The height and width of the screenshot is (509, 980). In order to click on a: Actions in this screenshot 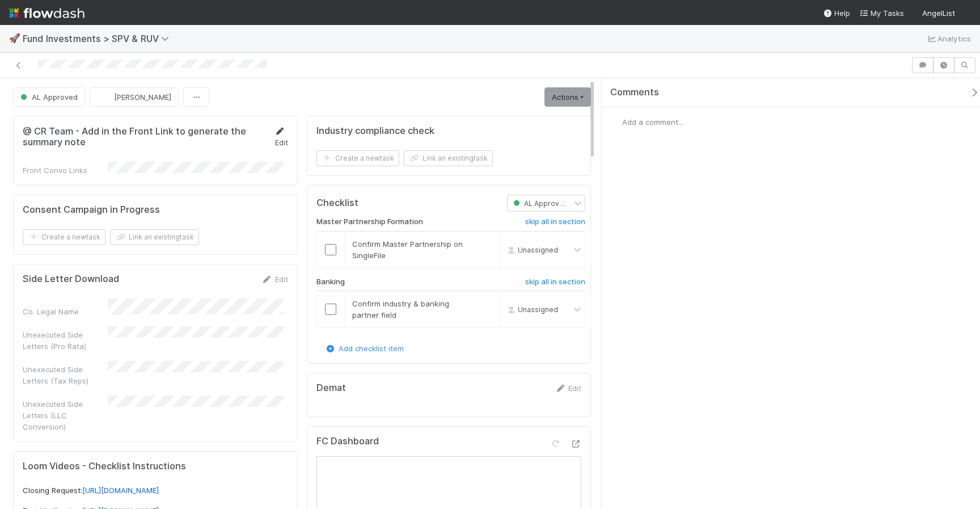, I will do `click(568, 97)`.